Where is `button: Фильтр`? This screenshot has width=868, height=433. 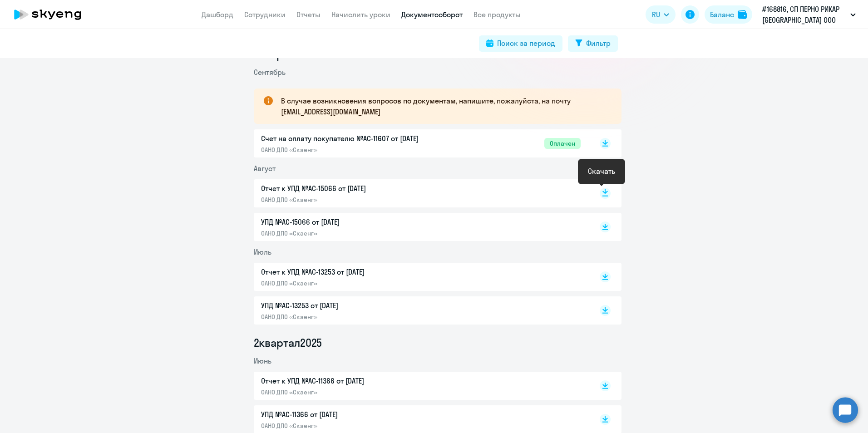
button: Фильтр is located at coordinates (593, 44).